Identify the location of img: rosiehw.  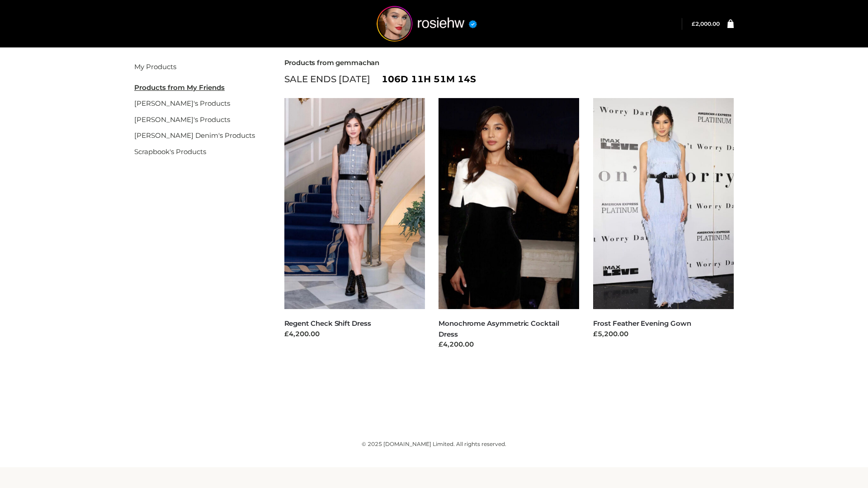
(427, 23).